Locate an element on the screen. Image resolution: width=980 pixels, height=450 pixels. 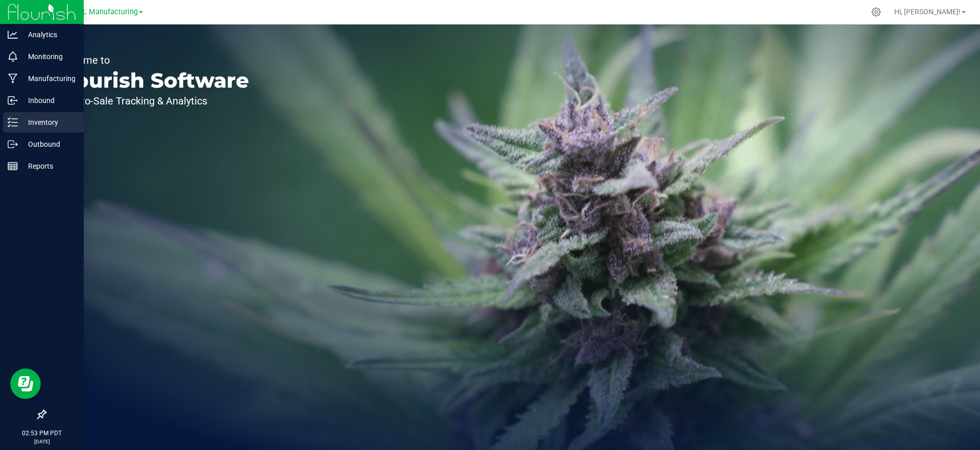
p: Flourish Software is located at coordinates (152, 81).